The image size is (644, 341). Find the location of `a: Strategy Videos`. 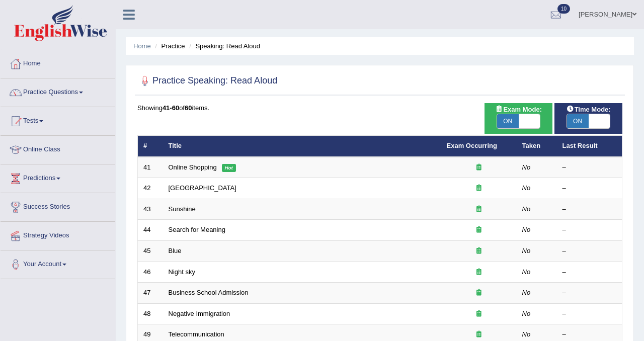

a: Strategy Videos is located at coordinates (58, 234).